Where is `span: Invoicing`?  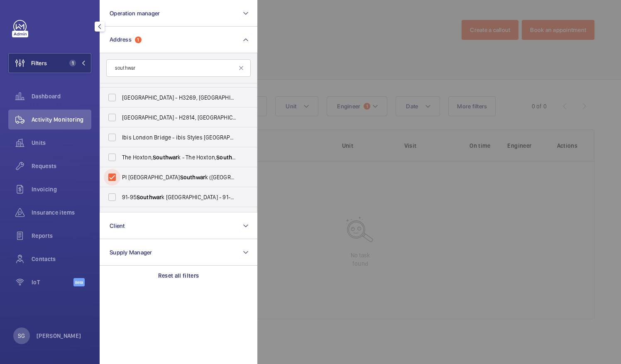 span: Invoicing is located at coordinates (61, 189).